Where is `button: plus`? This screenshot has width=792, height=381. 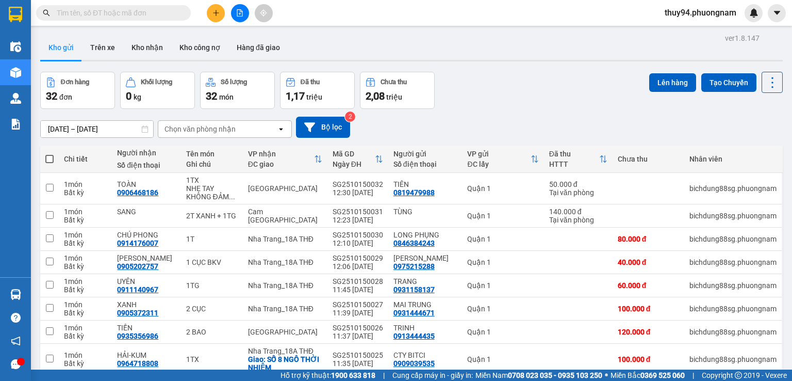
button: plus is located at coordinates (216, 13).